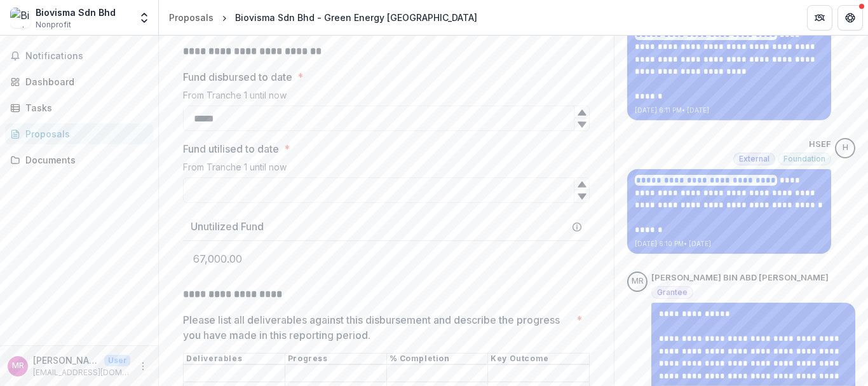 The image size is (868, 386). I want to click on th: Progress, so click(336, 360).